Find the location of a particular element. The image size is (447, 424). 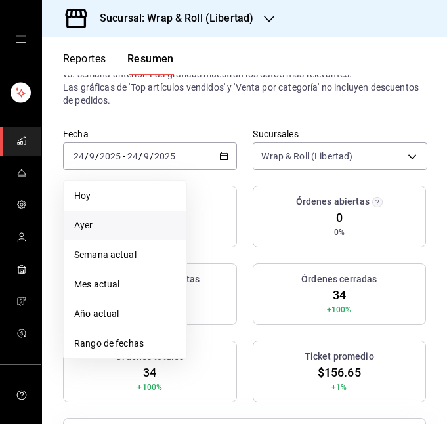

span: Semana actual is located at coordinates (125, 255).